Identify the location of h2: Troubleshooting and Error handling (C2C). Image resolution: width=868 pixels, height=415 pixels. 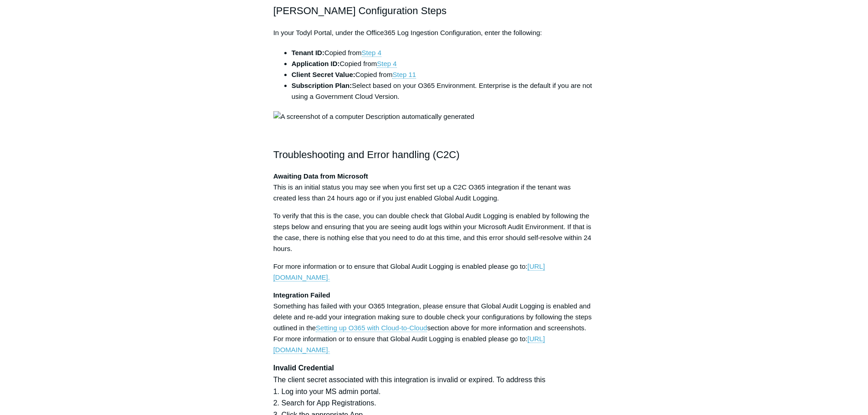
(434, 154).